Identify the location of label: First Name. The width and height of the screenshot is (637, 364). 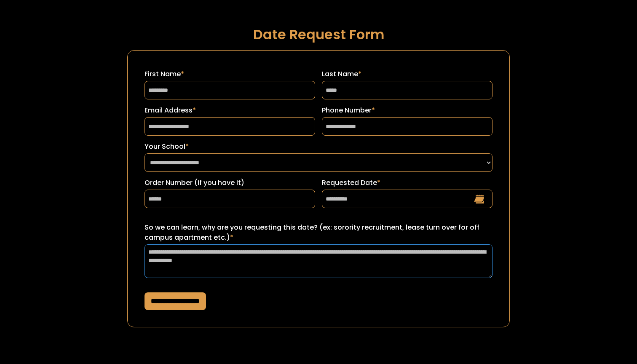
(230, 74).